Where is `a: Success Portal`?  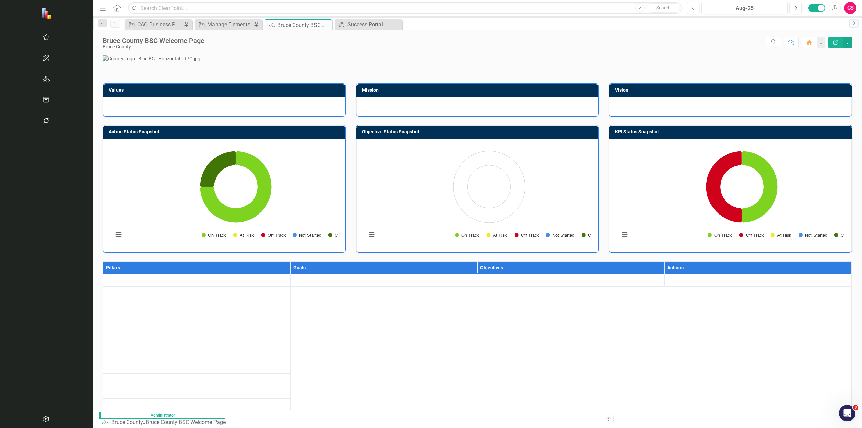 a: Success Portal is located at coordinates (369, 24).